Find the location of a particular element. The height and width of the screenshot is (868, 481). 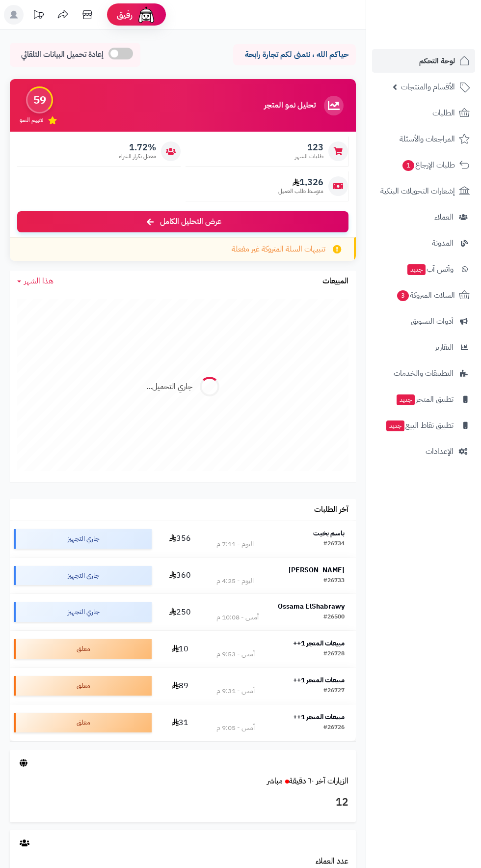

span: تطبيق المتجر is located at coordinates (425, 399).